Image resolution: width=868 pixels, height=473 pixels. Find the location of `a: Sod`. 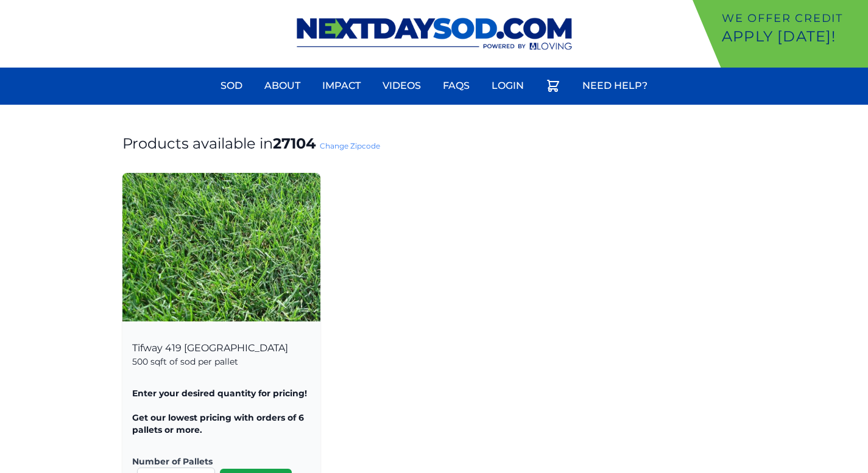

a: Sod is located at coordinates (232, 86).